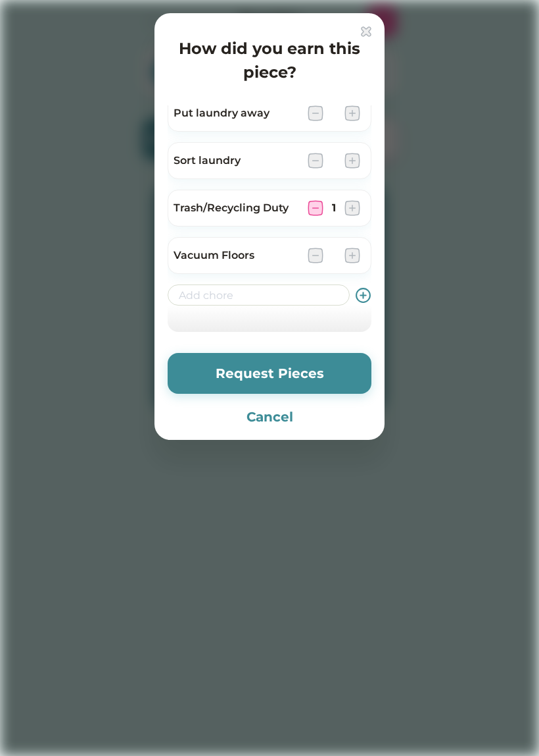 This screenshot has height=756, width=539. What do you see at coordinates (270, 373) in the screenshot?
I see `button: Request Pieces` at bounding box center [270, 373].